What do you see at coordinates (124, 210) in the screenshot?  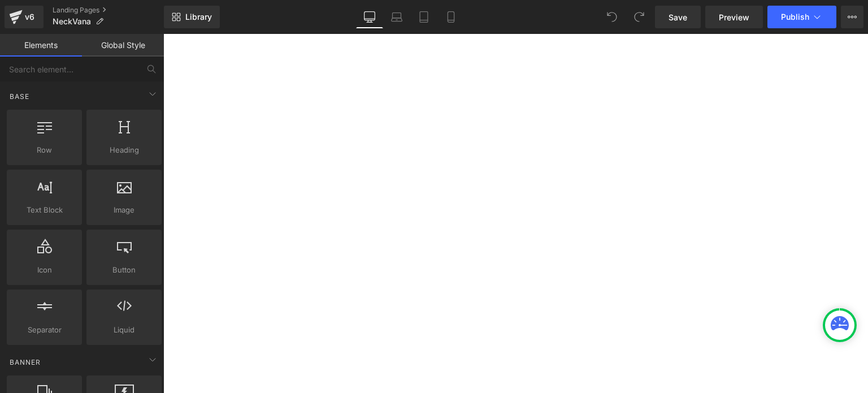 I see `span: Image` at bounding box center [124, 210].